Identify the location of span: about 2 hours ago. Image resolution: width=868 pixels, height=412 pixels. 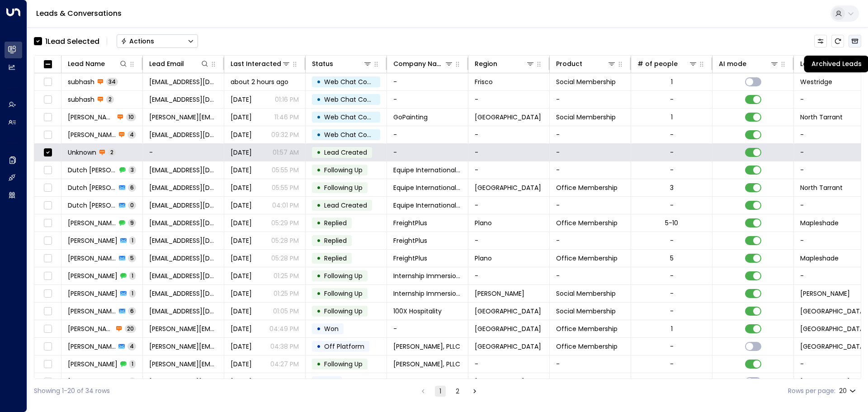
(260, 82).